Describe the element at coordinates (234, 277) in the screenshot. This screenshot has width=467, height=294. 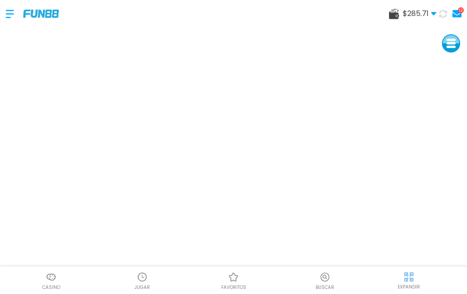
I see `img: Casino Favoritos` at that location.